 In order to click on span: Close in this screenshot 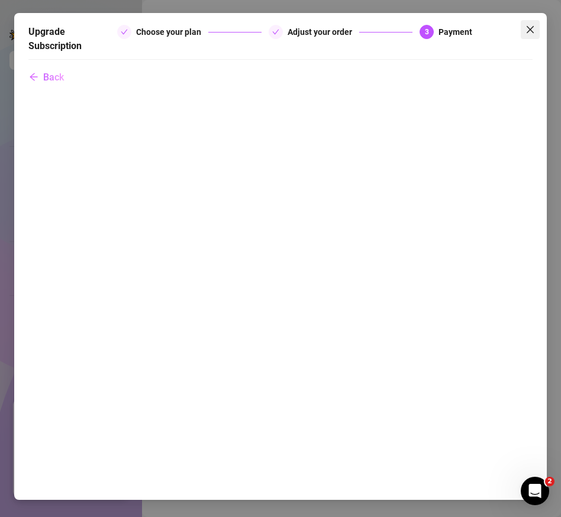, I will do `click(530, 30)`.